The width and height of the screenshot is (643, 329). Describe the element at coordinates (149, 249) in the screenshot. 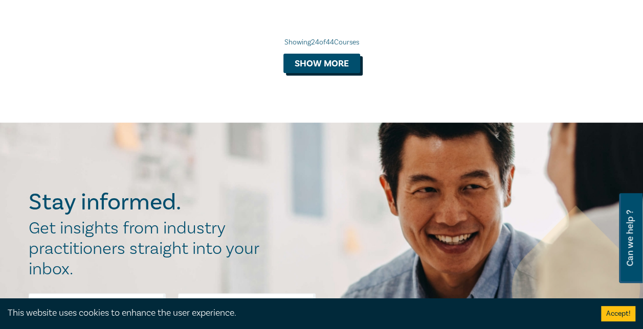

I see `h2: Get insights from industry practitioners straight into your inbox.` at that location.